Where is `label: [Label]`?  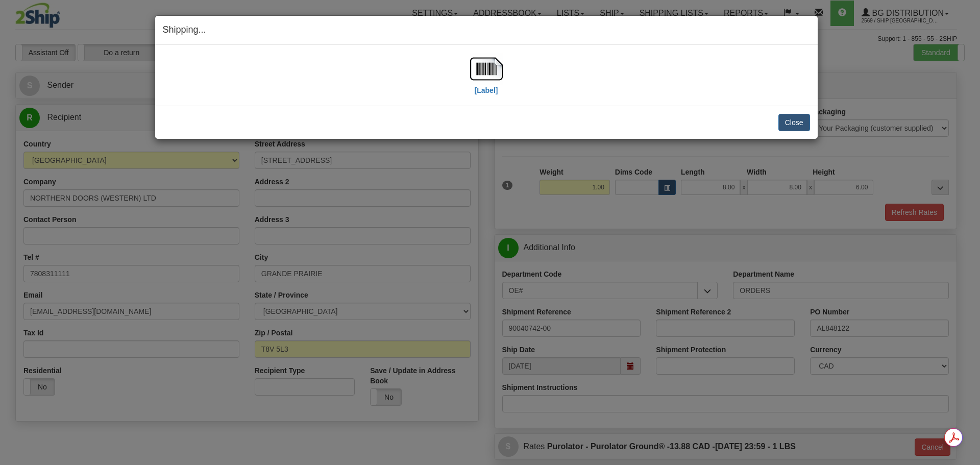 label: [Label] is located at coordinates (486, 90).